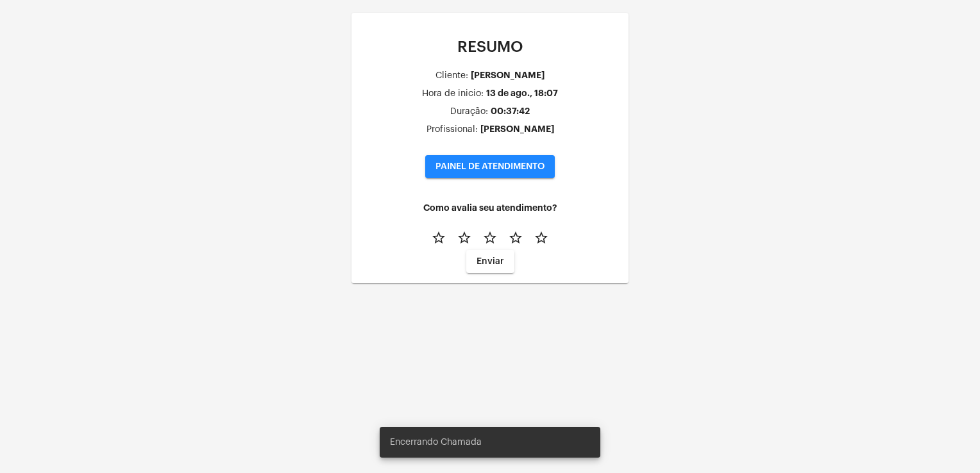 The image size is (980, 473). What do you see at coordinates (510, 111) in the screenshot?
I see `div: 00:37:42` at bounding box center [510, 111].